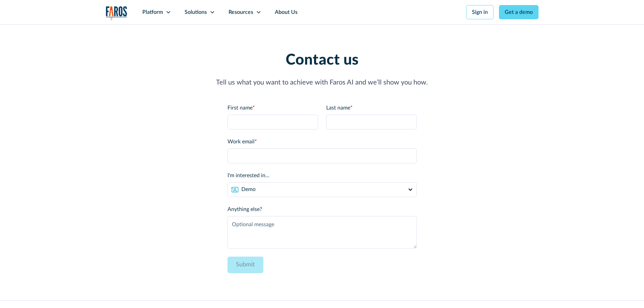 This screenshot has width=644, height=308. I want to click on input: Submit, so click(246, 264).